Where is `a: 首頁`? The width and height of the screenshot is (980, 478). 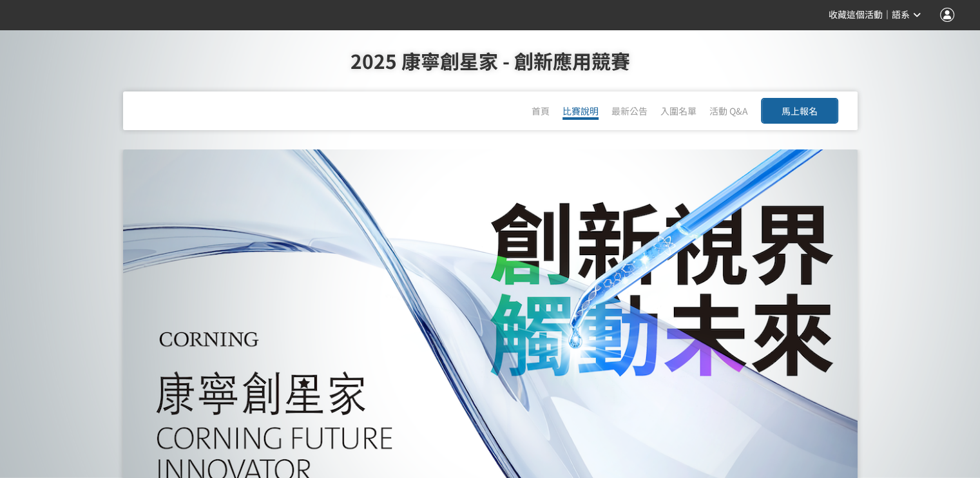 a: 首頁 is located at coordinates (541, 111).